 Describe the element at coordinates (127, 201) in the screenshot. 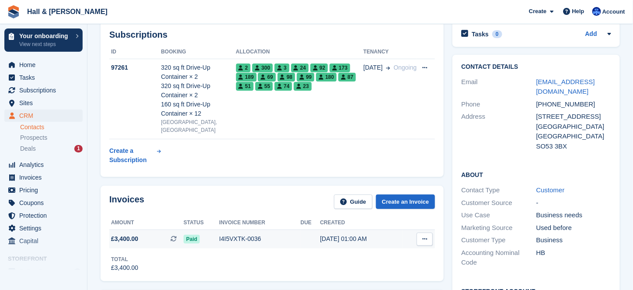

I see `h2: Invoices` at that location.